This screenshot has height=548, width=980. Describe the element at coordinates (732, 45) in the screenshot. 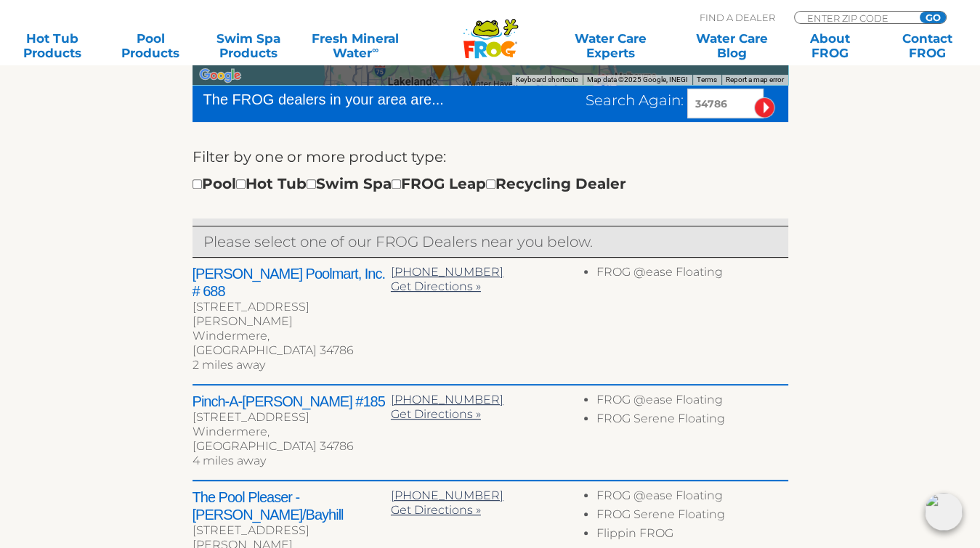

I see `a: Water CareBlog` at that location.